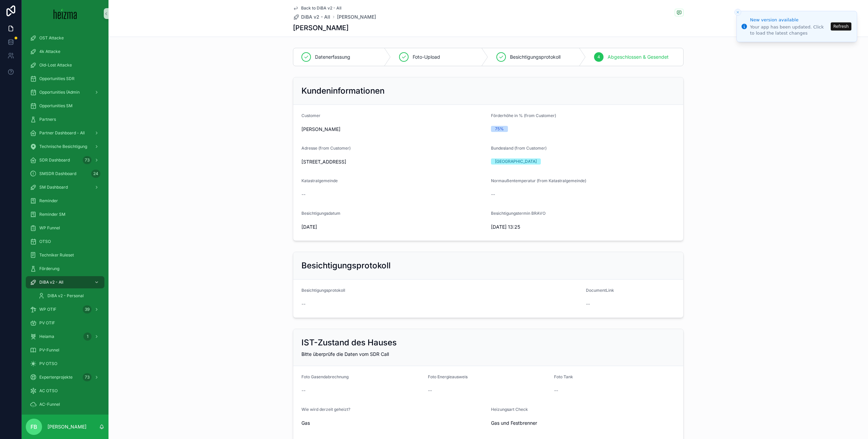 This screenshot has width=868, height=439. I want to click on span: Partners, so click(48, 119).